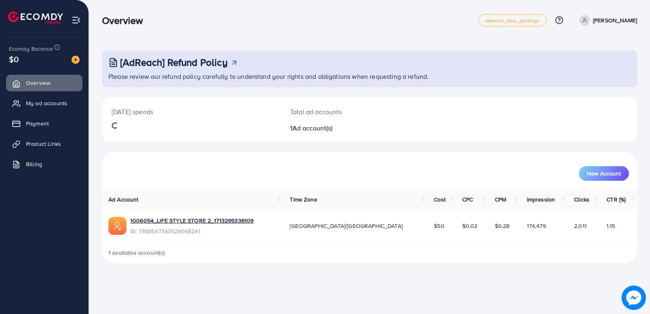  Describe the element at coordinates (611, 226) in the screenshot. I see `span: 1.15` at that location.